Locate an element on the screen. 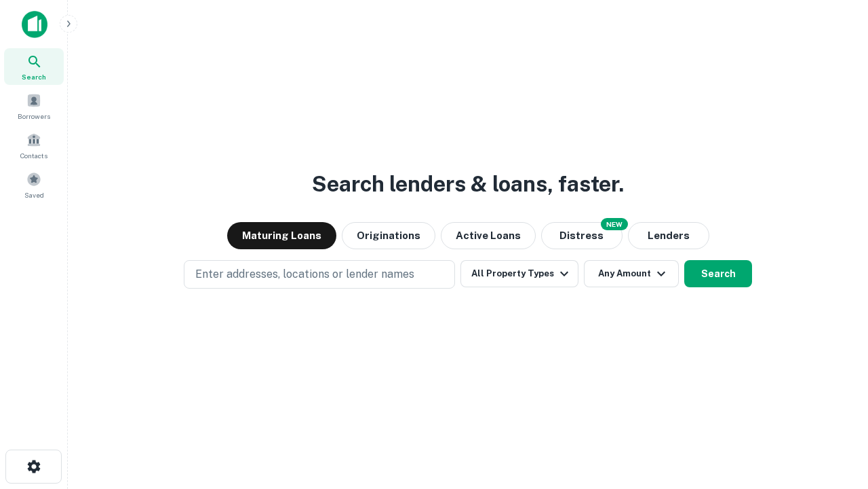  span: Borrowers is located at coordinates (34, 116).